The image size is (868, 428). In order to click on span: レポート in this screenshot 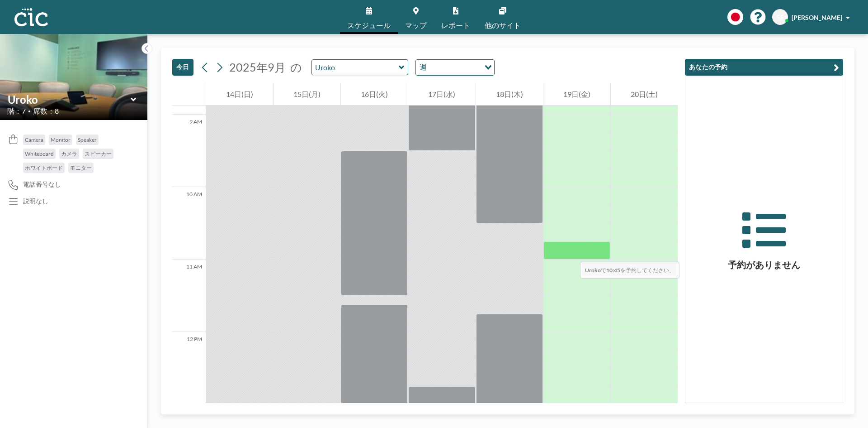, I will do `click(456, 25)`.